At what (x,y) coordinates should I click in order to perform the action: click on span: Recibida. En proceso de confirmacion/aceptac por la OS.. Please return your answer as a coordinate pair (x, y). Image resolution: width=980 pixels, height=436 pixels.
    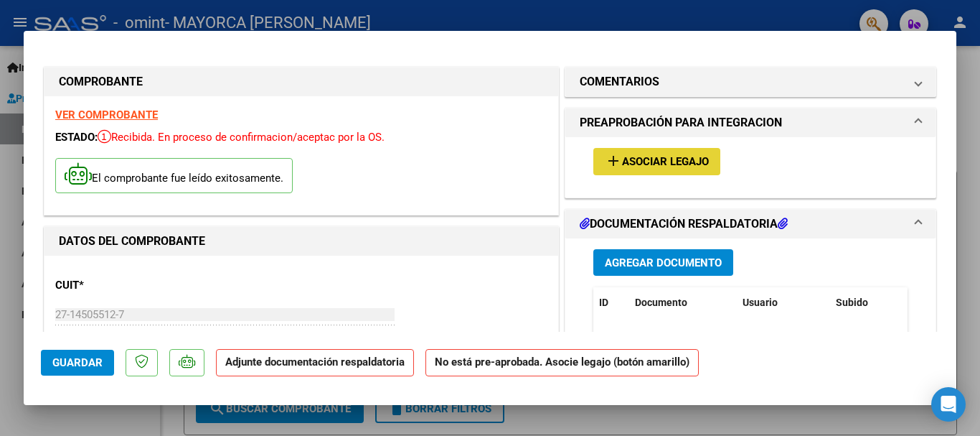
    Looking at the image, I should click on (241, 137).